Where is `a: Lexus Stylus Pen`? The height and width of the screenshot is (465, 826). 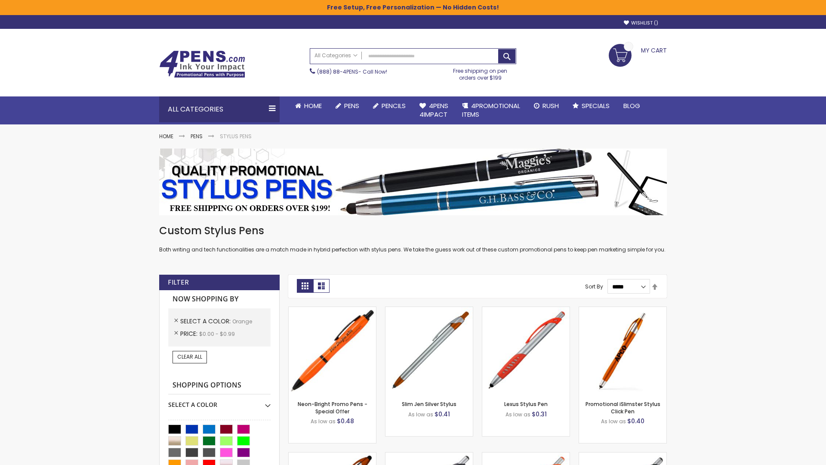 a: Lexus Stylus Pen is located at coordinates (526, 404).